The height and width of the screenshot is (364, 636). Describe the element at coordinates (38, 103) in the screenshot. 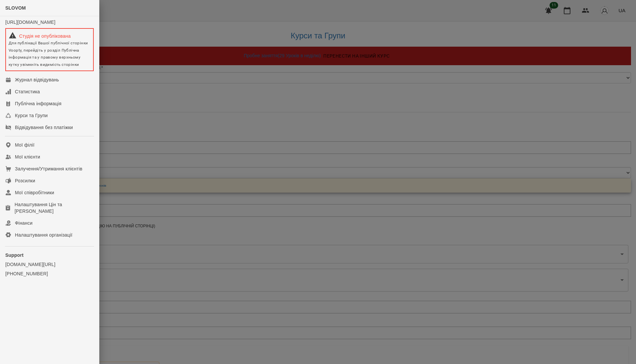

I see `div: Публічна інформація` at that location.